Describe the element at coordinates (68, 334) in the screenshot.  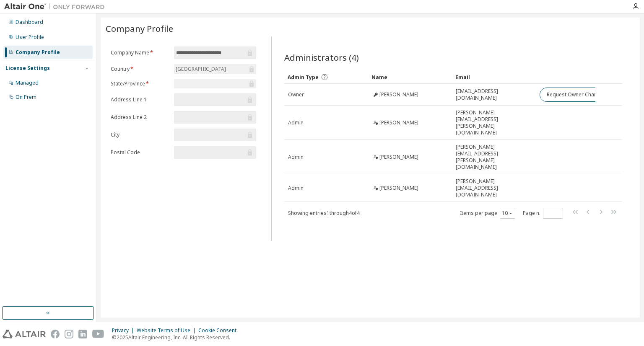
I see `img: instagram.svg` at that location.